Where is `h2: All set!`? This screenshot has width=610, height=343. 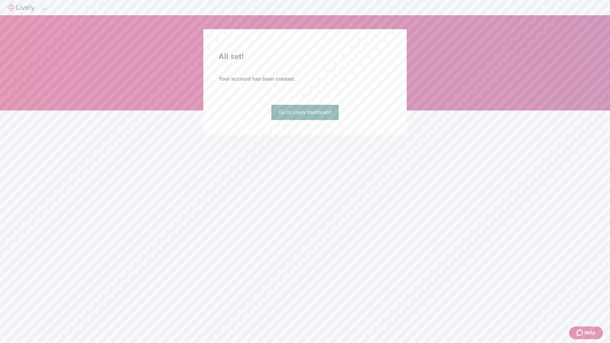
h2: All set! is located at coordinates (305, 57).